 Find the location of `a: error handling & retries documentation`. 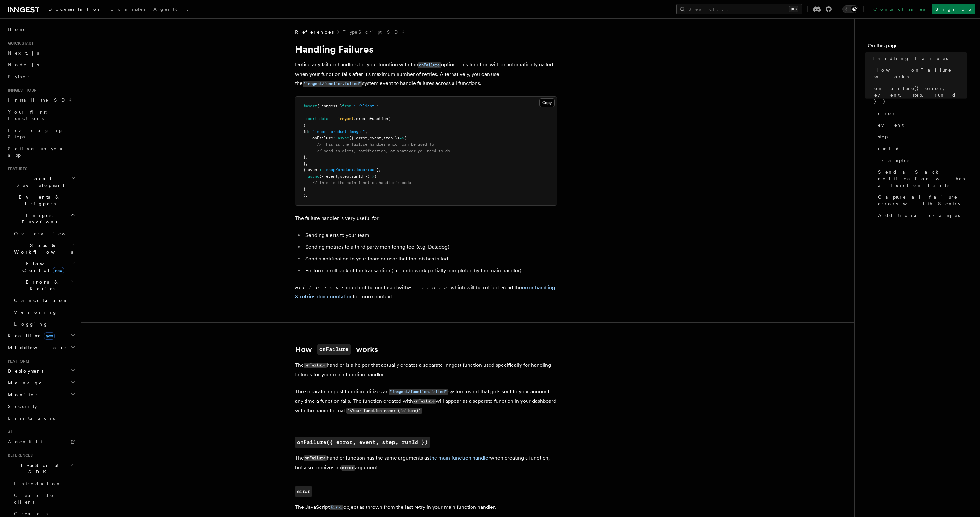

a: error handling & retries documentation is located at coordinates (424, 292).